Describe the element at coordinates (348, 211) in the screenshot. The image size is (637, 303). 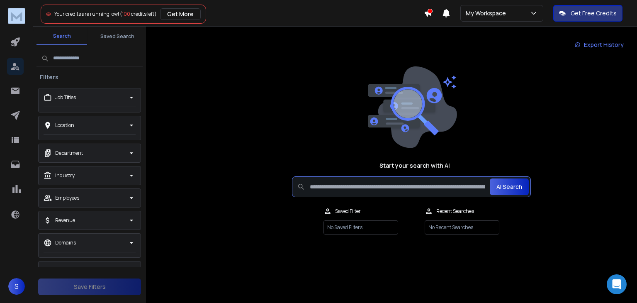
I see `p: Saved Filter` at that location.